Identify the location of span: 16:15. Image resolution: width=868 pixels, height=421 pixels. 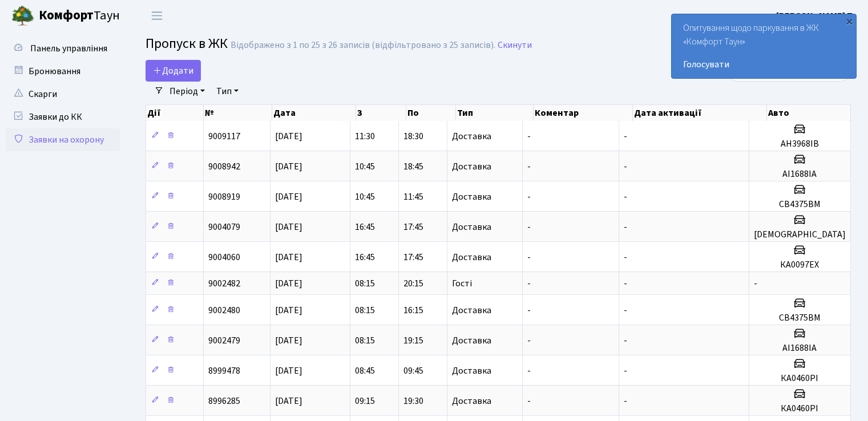
(413, 311).